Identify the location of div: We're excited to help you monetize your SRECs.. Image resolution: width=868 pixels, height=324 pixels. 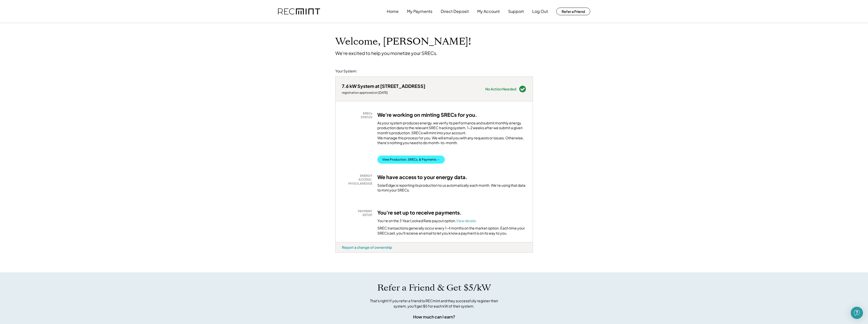
(386, 53).